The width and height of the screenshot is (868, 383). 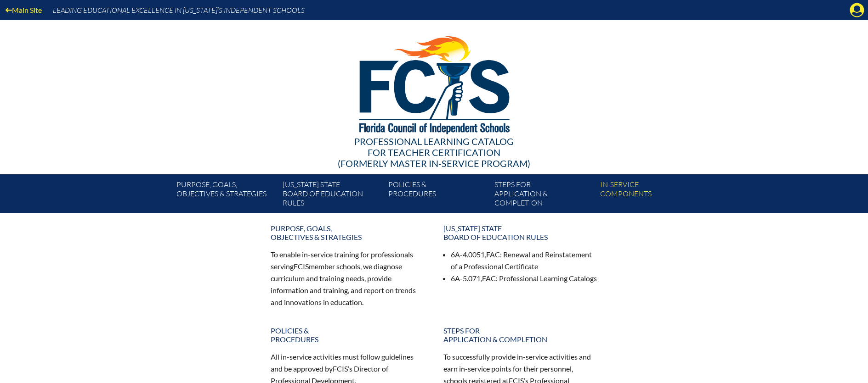 What do you see at coordinates (524, 278) in the screenshot?
I see `li: 6A-5.071, : Professional Learning Catalogs` at bounding box center [524, 278].